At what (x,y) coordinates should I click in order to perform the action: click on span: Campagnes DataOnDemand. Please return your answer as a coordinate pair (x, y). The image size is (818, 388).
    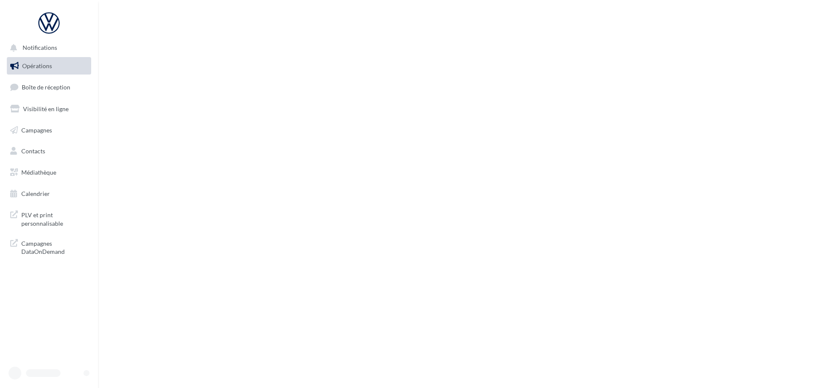
    Looking at the image, I should click on (55, 247).